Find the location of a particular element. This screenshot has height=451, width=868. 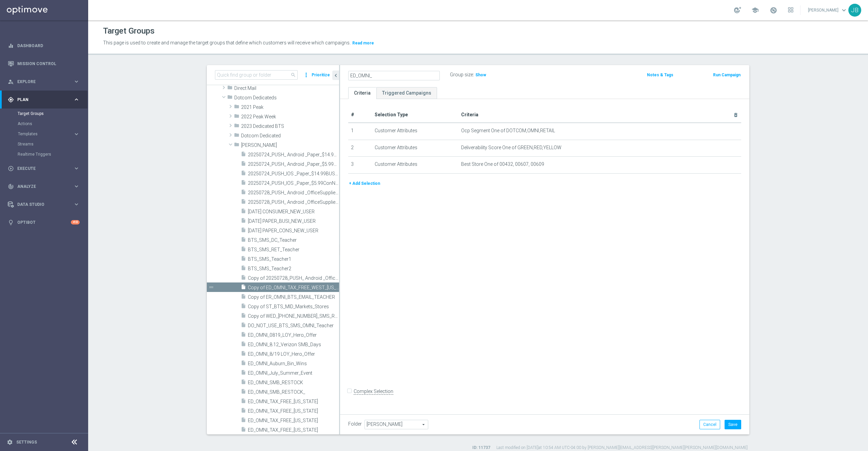

span: Deliverability Score One of GREEN,RED,YELLOW is located at coordinates (512, 148).